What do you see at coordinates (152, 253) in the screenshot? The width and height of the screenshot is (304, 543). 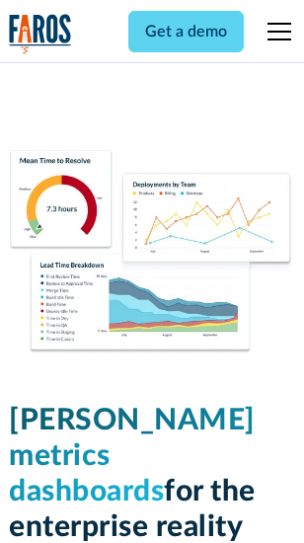 I see `img: Dora Metrics Dashboard` at bounding box center [152, 253].